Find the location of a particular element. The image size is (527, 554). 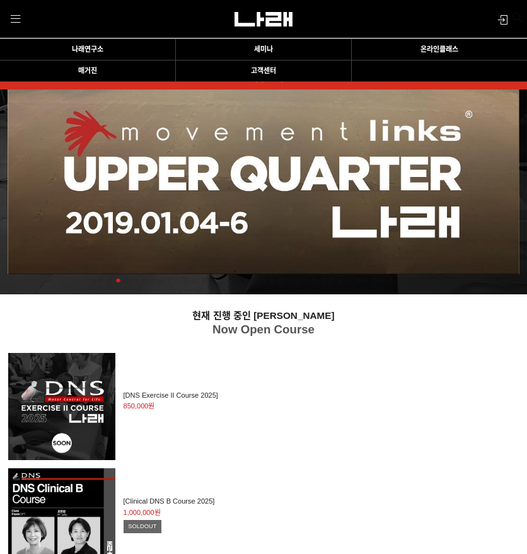

span: Now Open C o urse is located at coordinates (263, 329).